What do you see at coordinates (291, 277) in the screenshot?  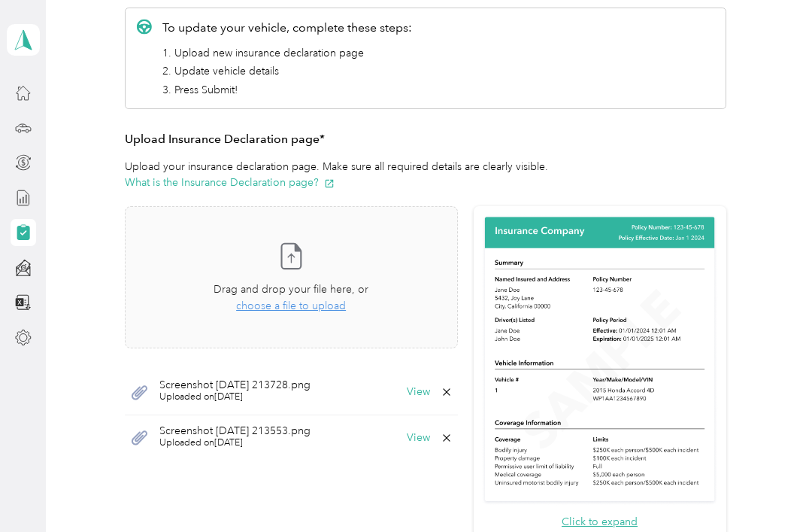 I see `span: Drag and drop your file here, orchoose a file to upload` at bounding box center [291, 277].